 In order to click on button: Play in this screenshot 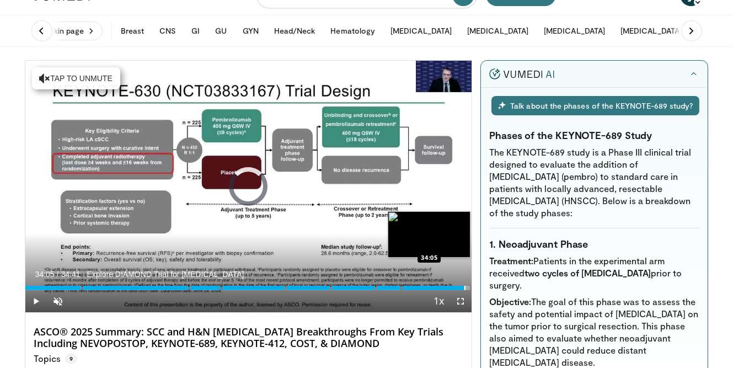, I will do `click(36, 301)`.